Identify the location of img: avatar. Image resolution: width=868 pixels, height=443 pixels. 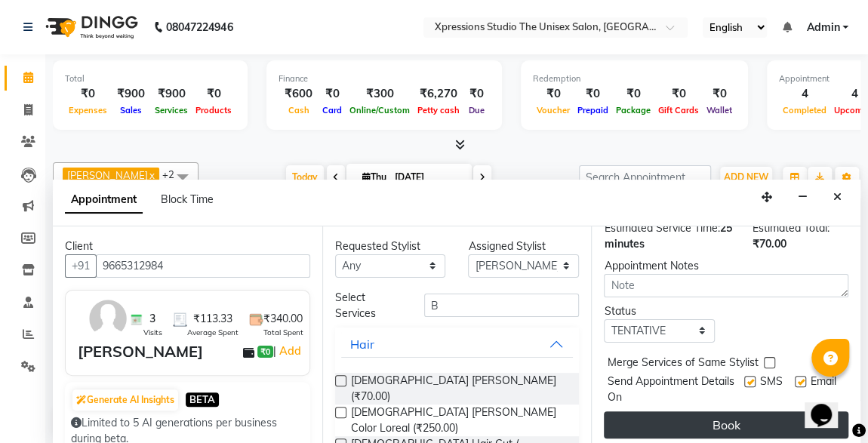
(108, 319).